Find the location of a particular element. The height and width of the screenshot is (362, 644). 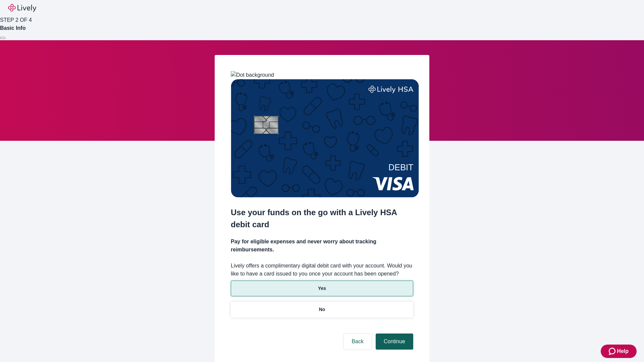

button: Back is located at coordinates (357, 342).